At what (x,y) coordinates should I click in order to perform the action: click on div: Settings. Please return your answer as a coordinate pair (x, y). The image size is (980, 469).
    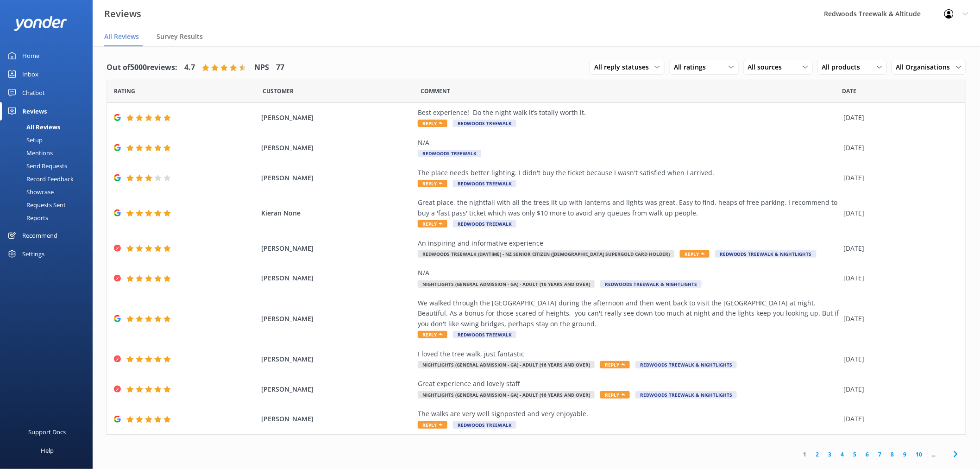
    Looking at the image, I should click on (33, 254).